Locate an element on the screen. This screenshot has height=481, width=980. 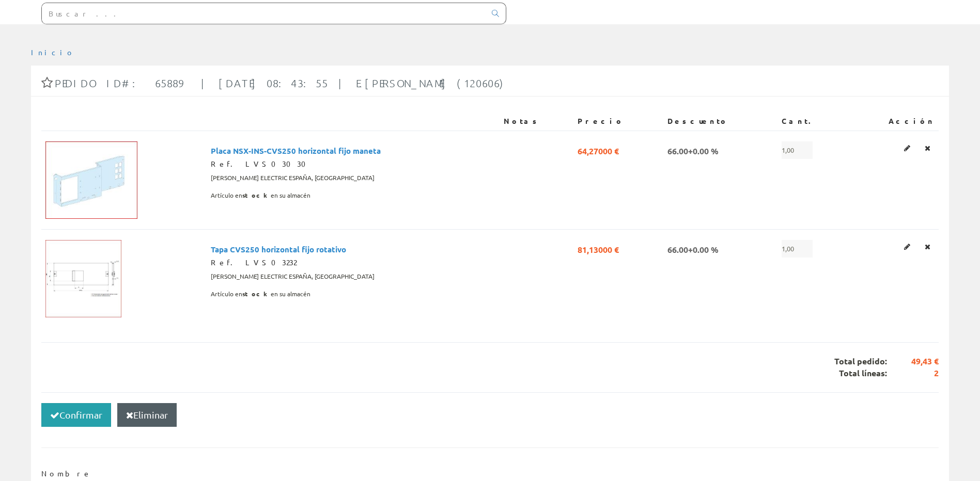
button: Eliminar is located at coordinates (147, 416).